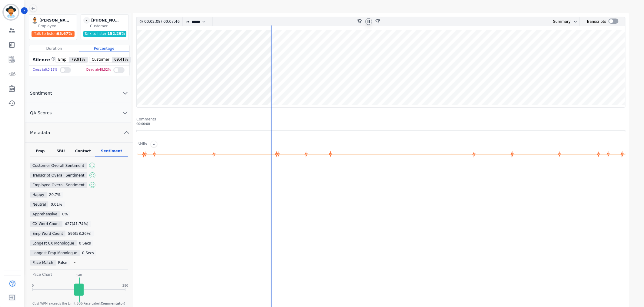 The image size is (644, 307). Describe the element at coordinates (43, 263) in the screenshot. I see `div: Pace Match` at that location.